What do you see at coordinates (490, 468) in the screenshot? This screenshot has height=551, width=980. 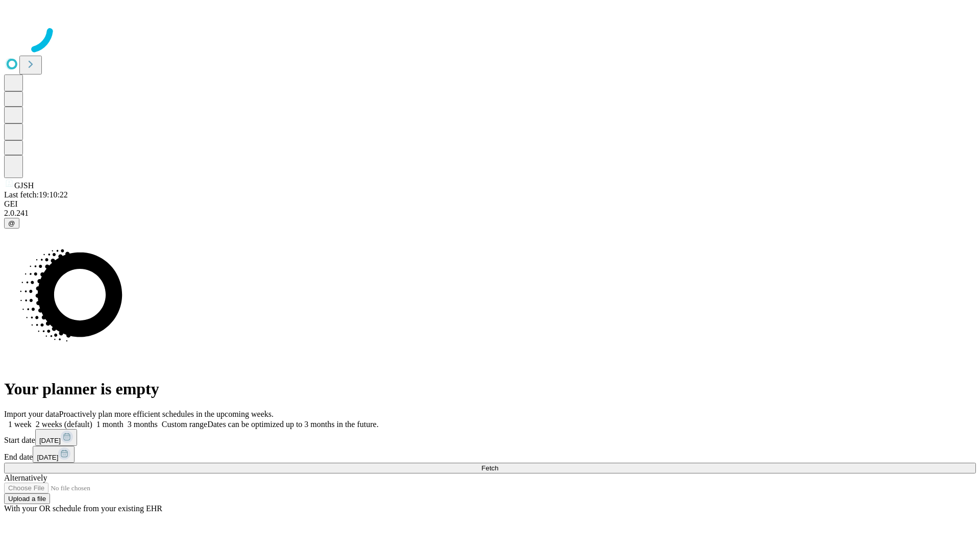 I see `button: Fetch` at bounding box center [490, 468].